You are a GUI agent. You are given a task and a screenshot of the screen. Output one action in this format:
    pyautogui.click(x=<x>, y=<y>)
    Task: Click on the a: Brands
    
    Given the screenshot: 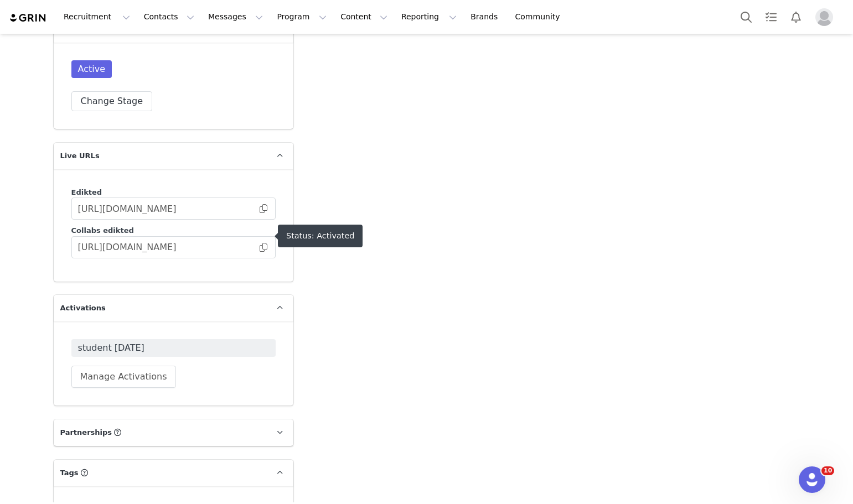 What is the action you would take?
    pyautogui.click(x=485, y=17)
    